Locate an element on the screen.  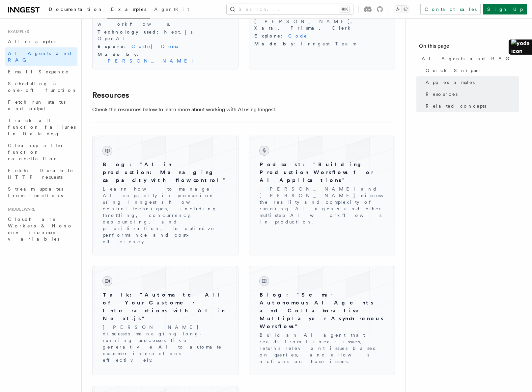
div: Next.js, OpenAI is located at coordinates (166, 35).